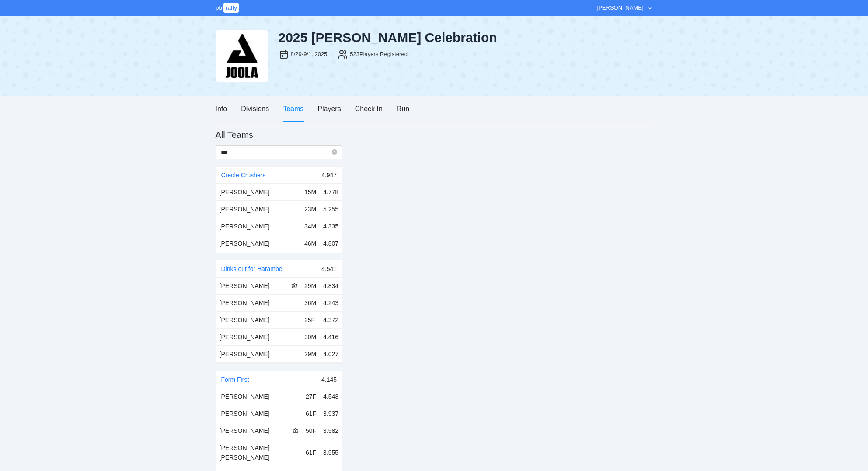 This screenshot has height=471, width=868. What do you see at coordinates (242, 56) in the screenshot?
I see `img: joola-black.png` at bounding box center [242, 56].